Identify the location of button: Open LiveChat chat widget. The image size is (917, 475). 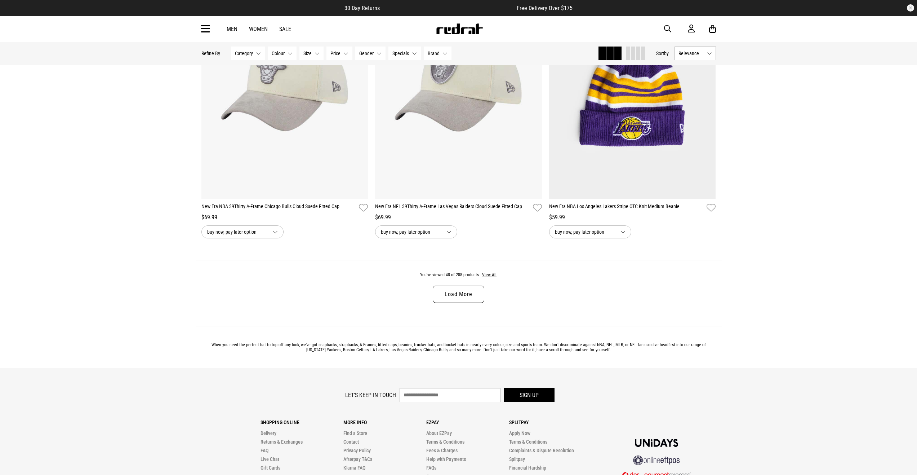
(17, 14).